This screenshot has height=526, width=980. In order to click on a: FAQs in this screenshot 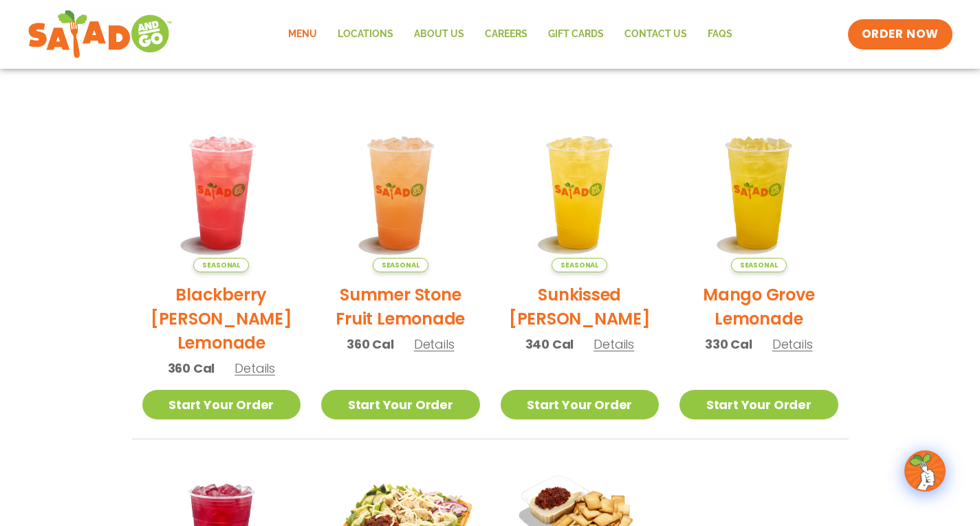, I will do `click(720, 34)`.